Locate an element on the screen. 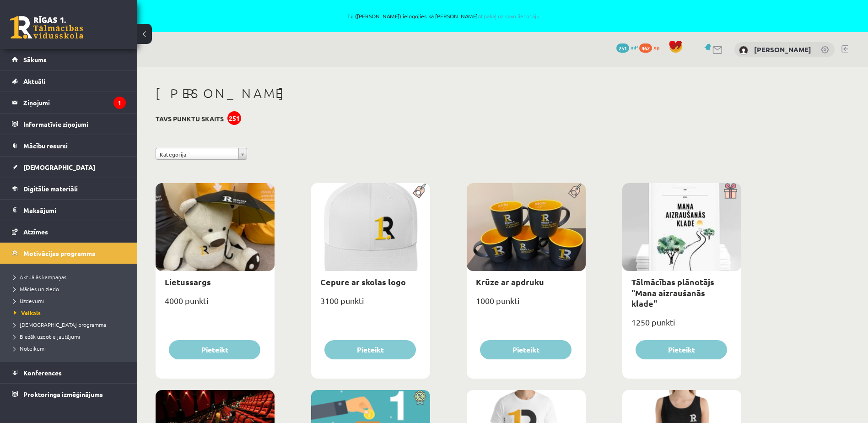 The width and height of the screenshot is (868, 423). span: Noteikumi is located at coordinates (30, 349).